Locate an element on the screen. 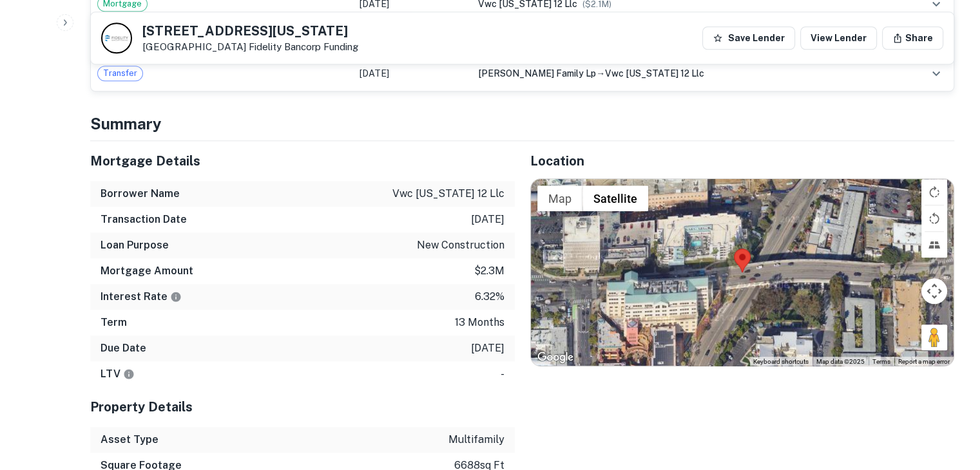  button: Drag Pegman onto the map to open Street View is located at coordinates (934, 338).